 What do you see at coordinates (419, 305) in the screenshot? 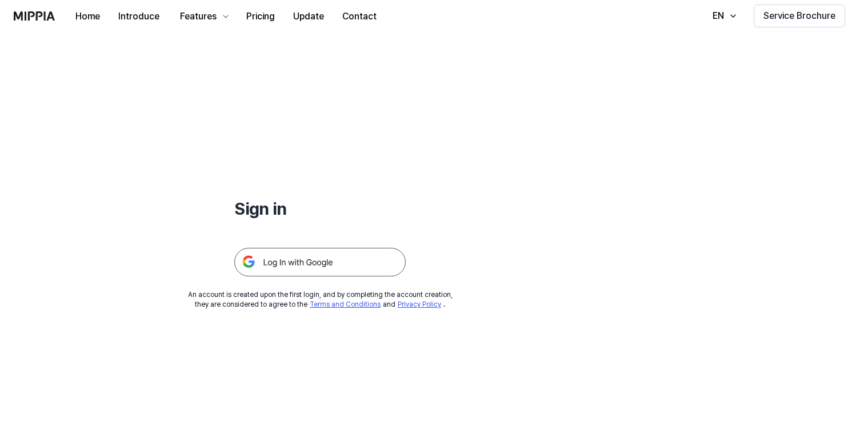
I see `a: Privacy Policy` at bounding box center [419, 305].